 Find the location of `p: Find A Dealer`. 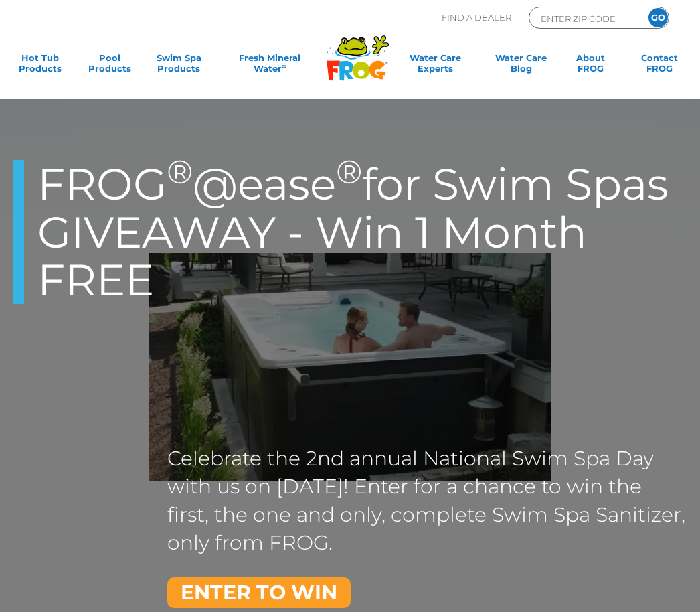

p: Find A Dealer is located at coordinates (476, 17).